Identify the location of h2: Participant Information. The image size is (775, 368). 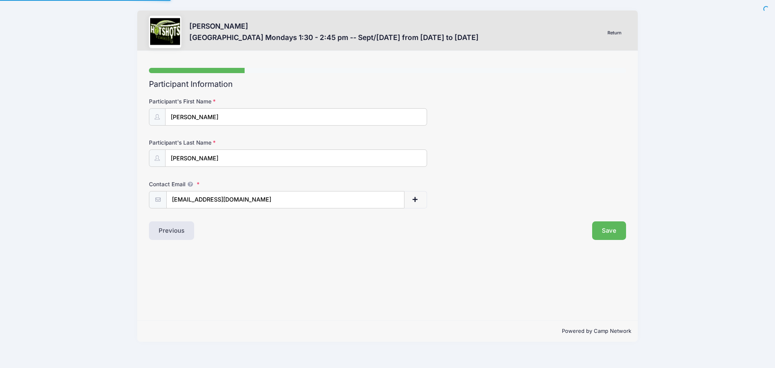
(387, 84).